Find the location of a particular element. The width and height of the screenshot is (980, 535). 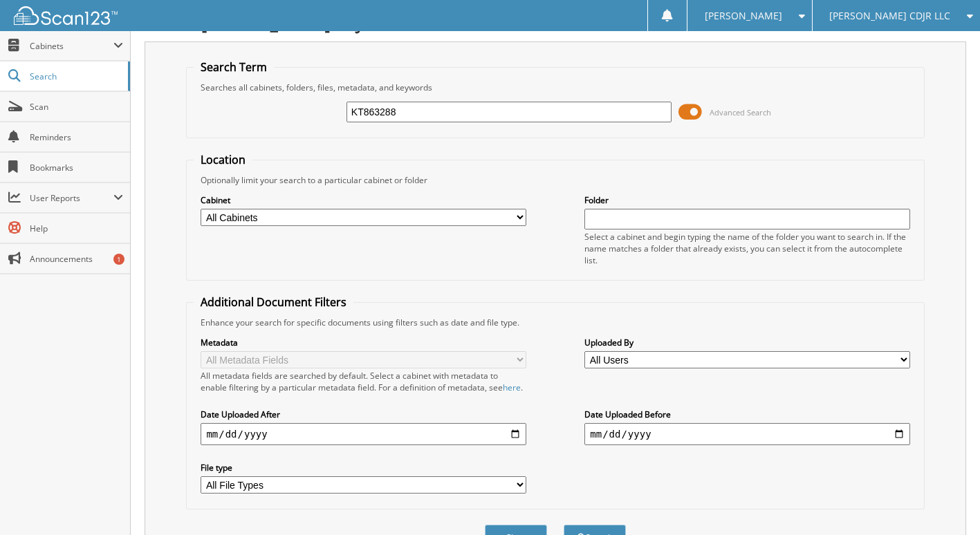

div: 1 is located at coordinates (119, 260).